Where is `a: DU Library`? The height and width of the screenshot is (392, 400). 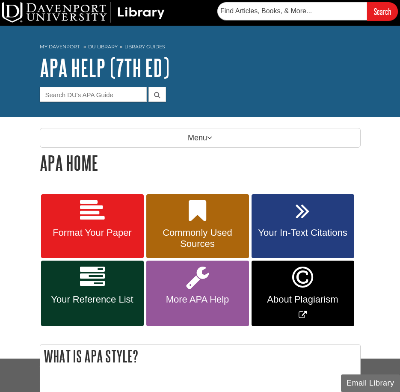 a: DU Library is located at coordinates (103, 47).